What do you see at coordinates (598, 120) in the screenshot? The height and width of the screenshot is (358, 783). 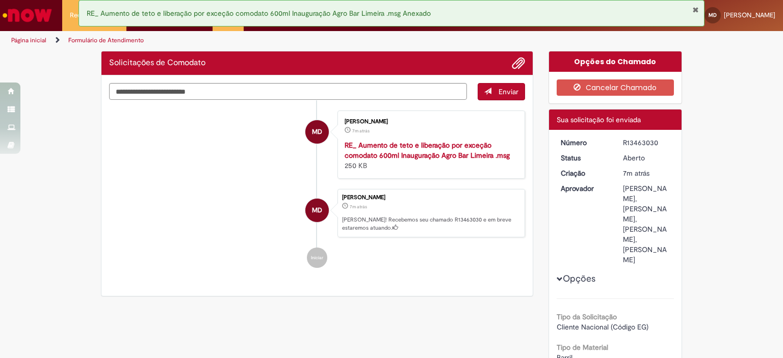 I see `span: Sua solicitação foi enviada` at bounding box center [598, 120].